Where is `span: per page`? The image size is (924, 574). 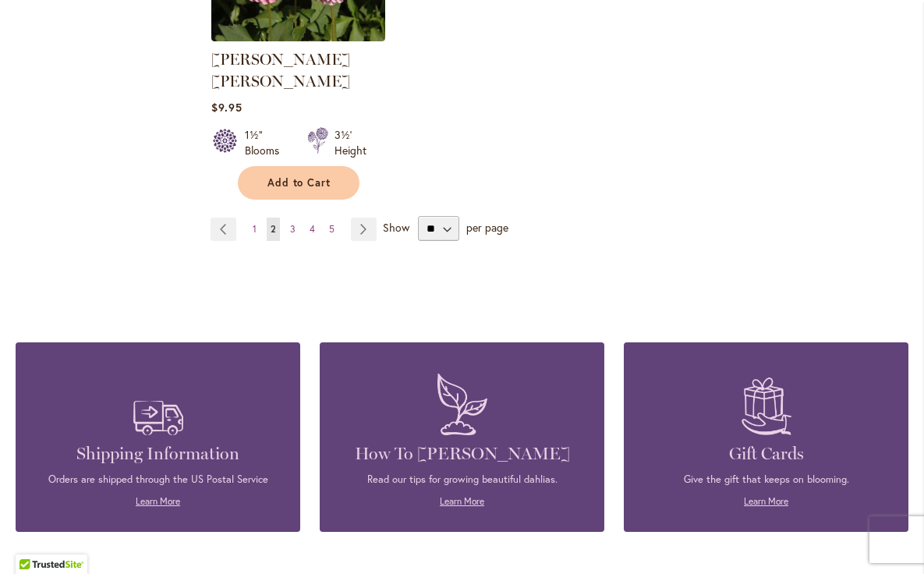
span: per page is located at coordinates (487, 227).